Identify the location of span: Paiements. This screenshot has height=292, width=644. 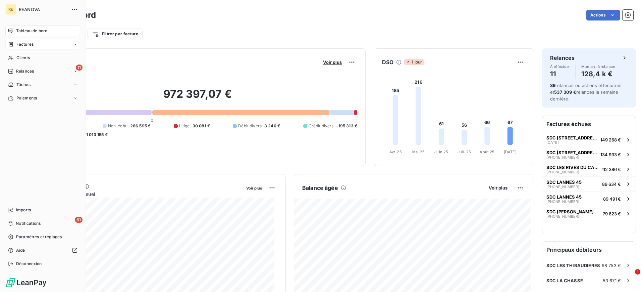
(27, 98).